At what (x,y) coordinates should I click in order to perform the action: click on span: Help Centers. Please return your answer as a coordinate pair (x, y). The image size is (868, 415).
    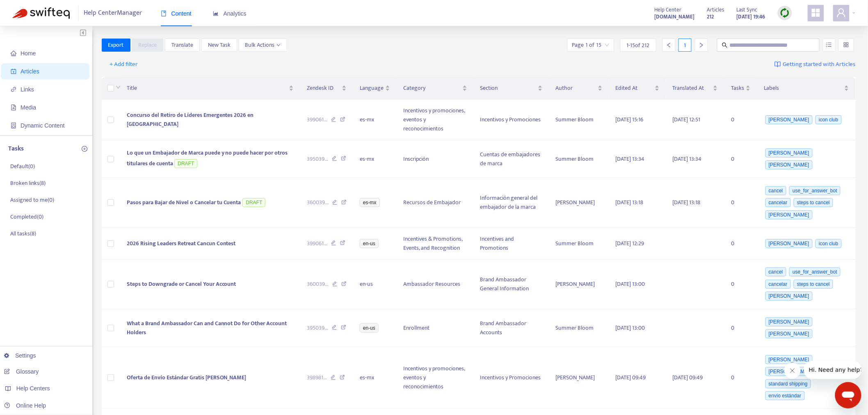
    Looking at the image, I should click on (33, 388).